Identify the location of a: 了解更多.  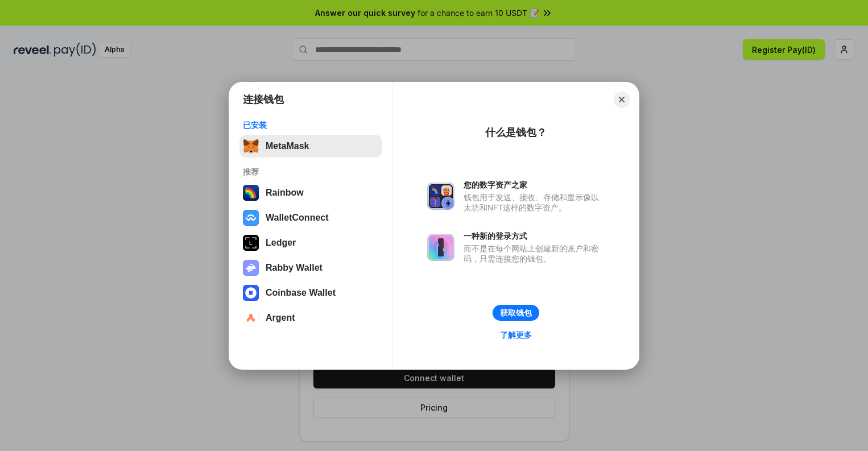
(516, 335).